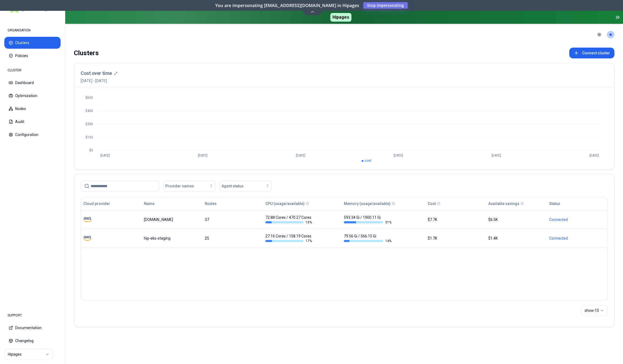 The image size is (623, 364). What do you see at coordinates (289, 241) in the screenshot?
I see `div: 17 %` at bounding box center [289, 241].